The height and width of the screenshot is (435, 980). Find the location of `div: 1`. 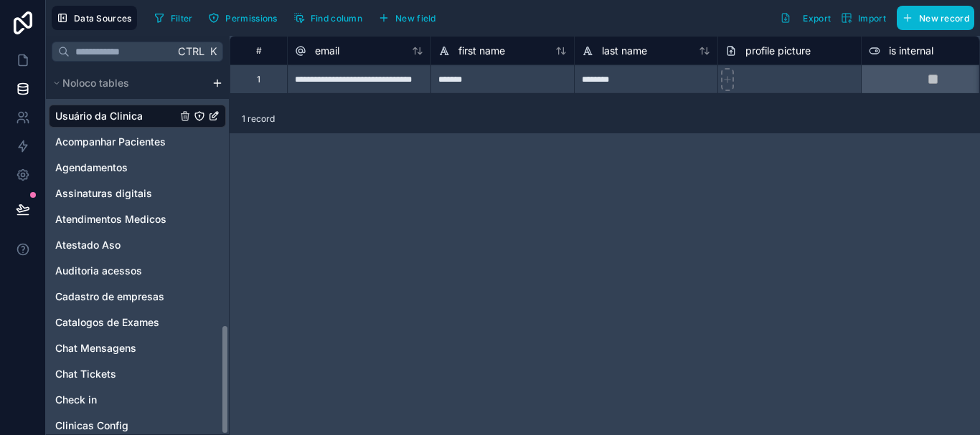

div: 1 is located at coordinates (258, 80).